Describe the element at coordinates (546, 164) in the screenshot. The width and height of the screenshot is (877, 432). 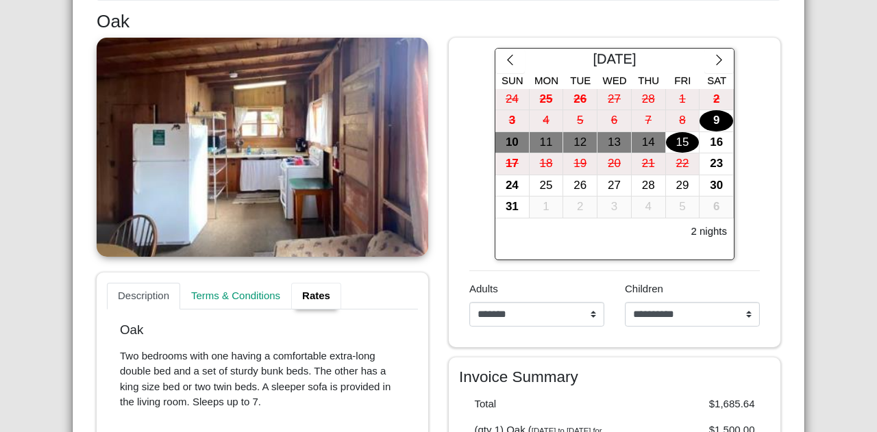
I see `div: 18` at that location.